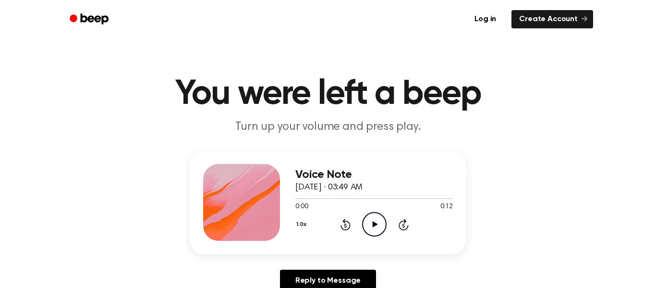 The image size is (656, 288). I want to click on a: Create Account, so click(552, 19).